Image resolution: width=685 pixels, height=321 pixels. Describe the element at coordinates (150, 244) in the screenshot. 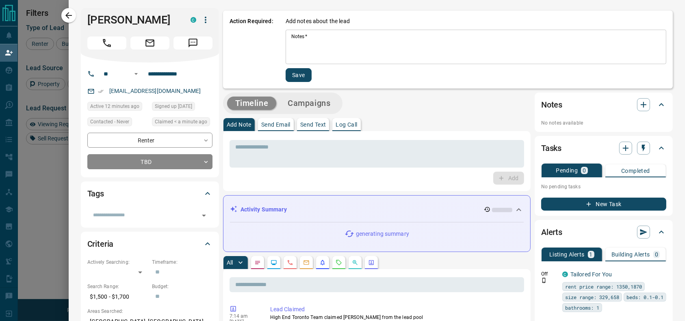

I see `div: Criteria` at that location.